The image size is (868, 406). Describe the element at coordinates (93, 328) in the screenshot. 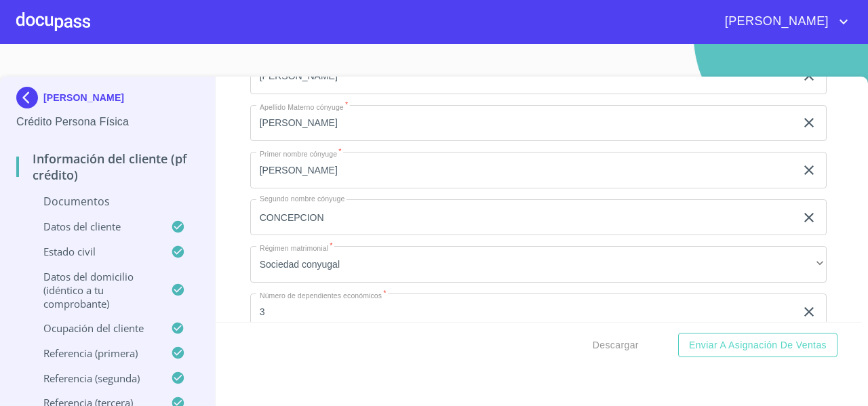

I see `p: Ocupación del Cliente` at that location.